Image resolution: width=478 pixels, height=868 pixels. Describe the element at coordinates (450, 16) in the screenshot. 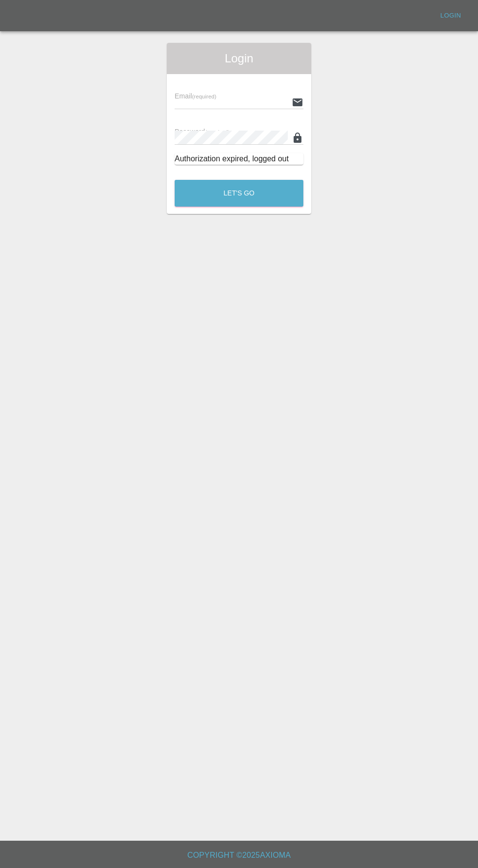

I see `a: Login` at that location.